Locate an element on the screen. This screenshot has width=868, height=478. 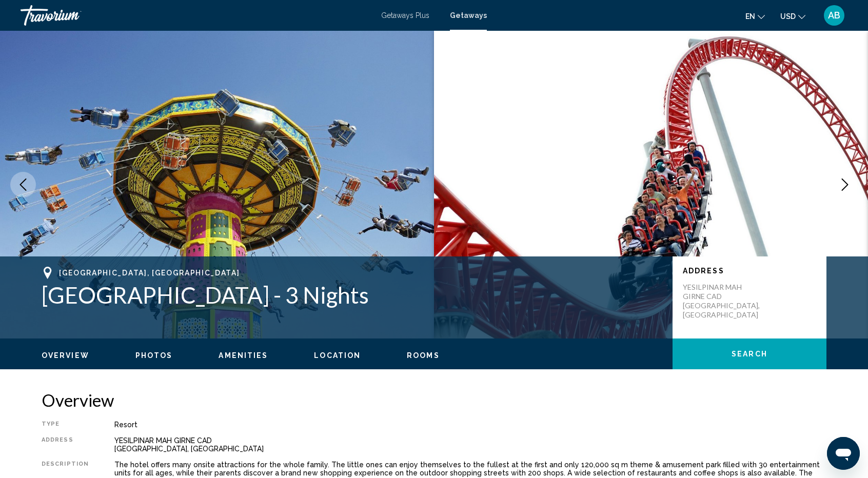
span: AB is located at coordinates (834, 15).